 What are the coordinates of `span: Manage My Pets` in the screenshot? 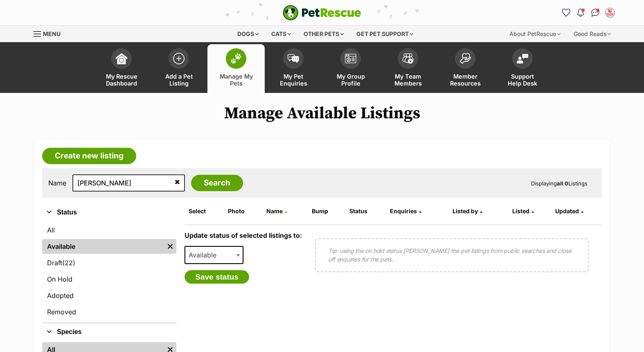 It's located at (236, 80).